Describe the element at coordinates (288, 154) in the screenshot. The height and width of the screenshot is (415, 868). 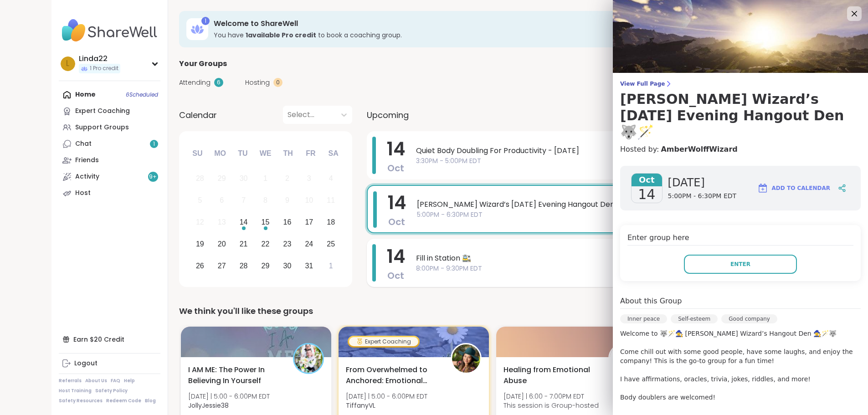
I see `div: Th` at that location.